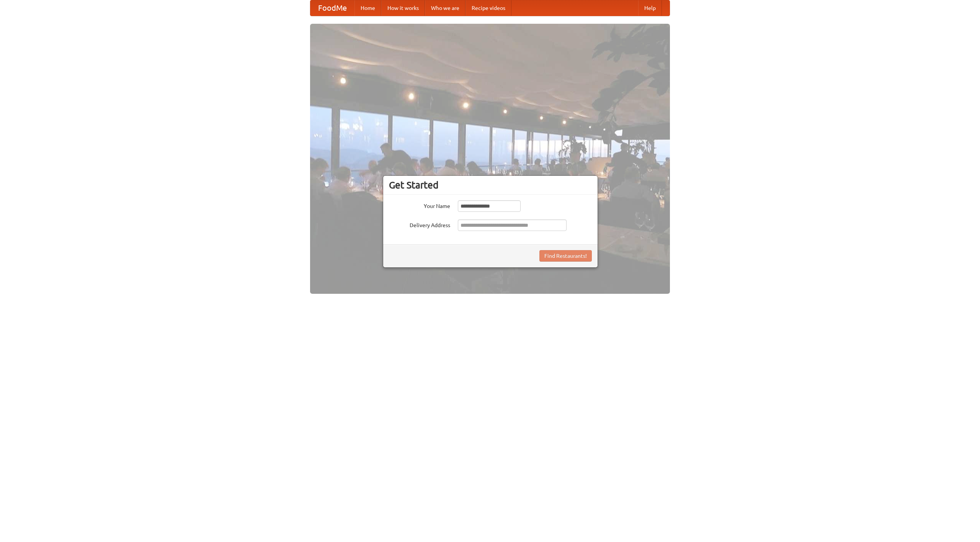 The image size is (980, 542). What do you see at coordinates (420, 205) in the screenshot?
I see `label: Your Name` at bounding box center [420, 205].